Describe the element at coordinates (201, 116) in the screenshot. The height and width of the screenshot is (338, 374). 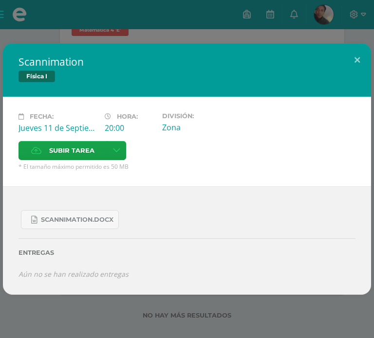
I see `label: División:` at that location.